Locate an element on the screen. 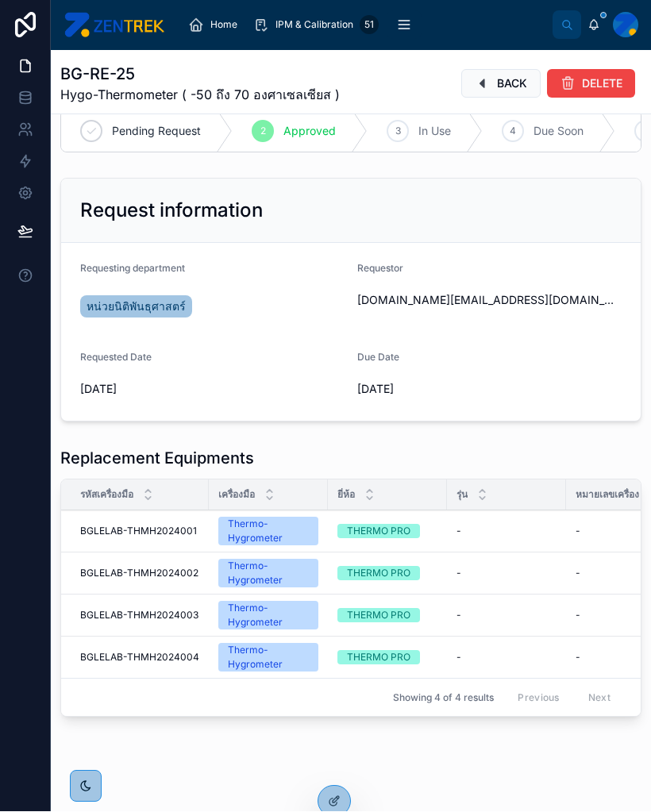 Image resolution: width=651 pixels, height=812 pixels. span: รุ่น is located at coordinates (462, 496).